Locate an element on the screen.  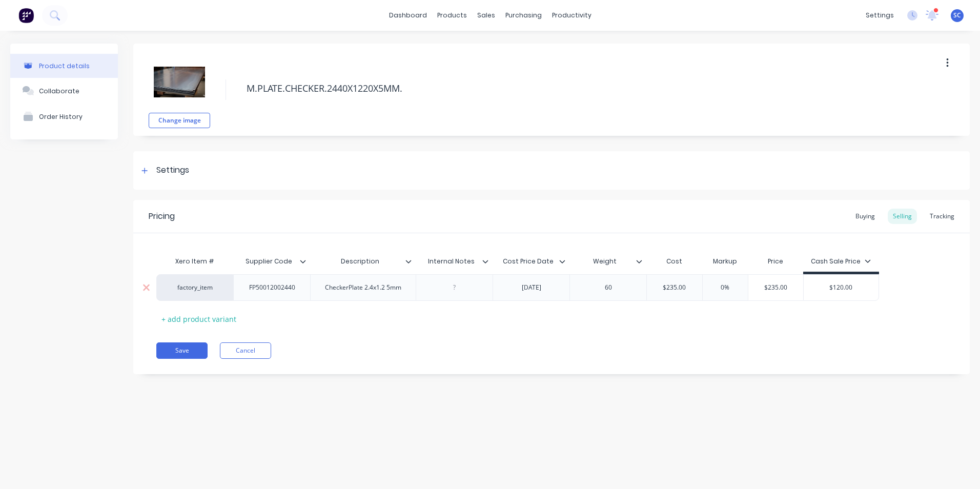
button: Save is located at coordinates (182, 350).